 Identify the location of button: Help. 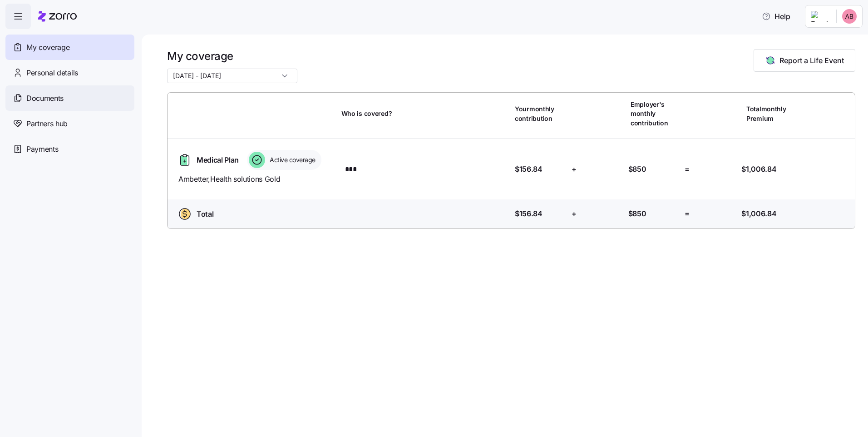
(776, 16).